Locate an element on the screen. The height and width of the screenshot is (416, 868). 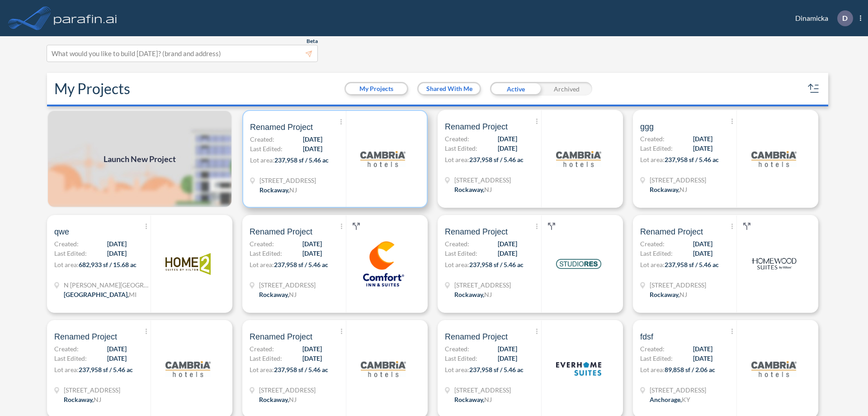
button: Shared With Me is located at coordinates (449, 88).